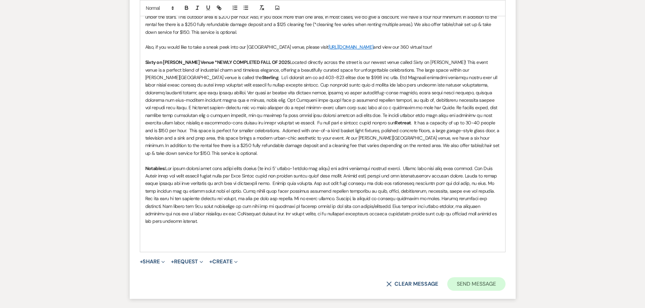 This screenshot has height=308, width=645. Describe the element at coordinates (155, 169) in the screenshot. I see `strong: Notables:` at that location.